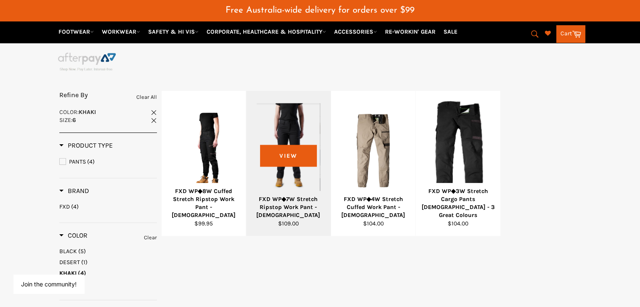  What do you see at coordinates (74, 191) in the screenshot?
I see `h3: Brand` at bounding box center [74, 191].